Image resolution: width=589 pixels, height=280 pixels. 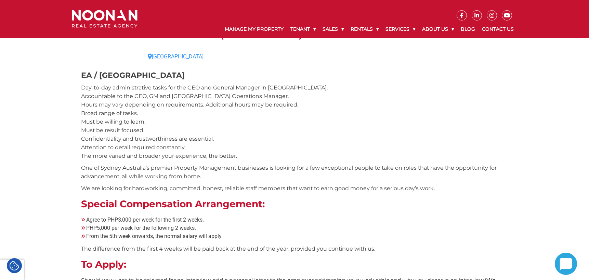 What do you see at coordinates (333, 29) in the screenshot?
I see `a: Sales` at bounding box center [333, 29].